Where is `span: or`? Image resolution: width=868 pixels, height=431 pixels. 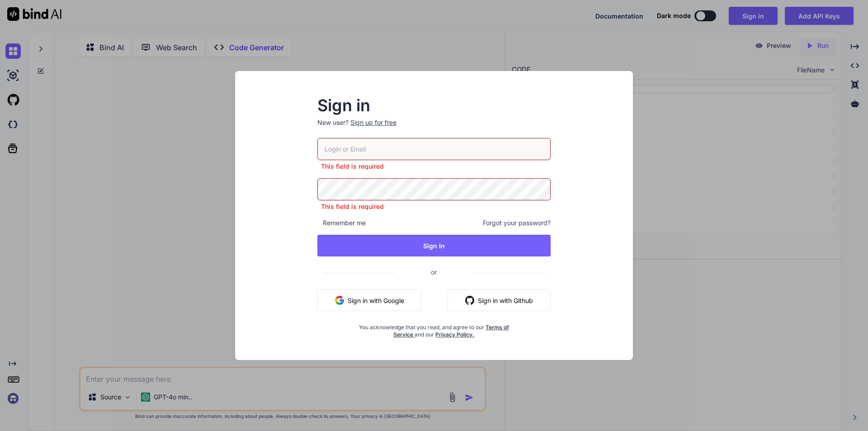
span: or is located at coordinates (433, 272).